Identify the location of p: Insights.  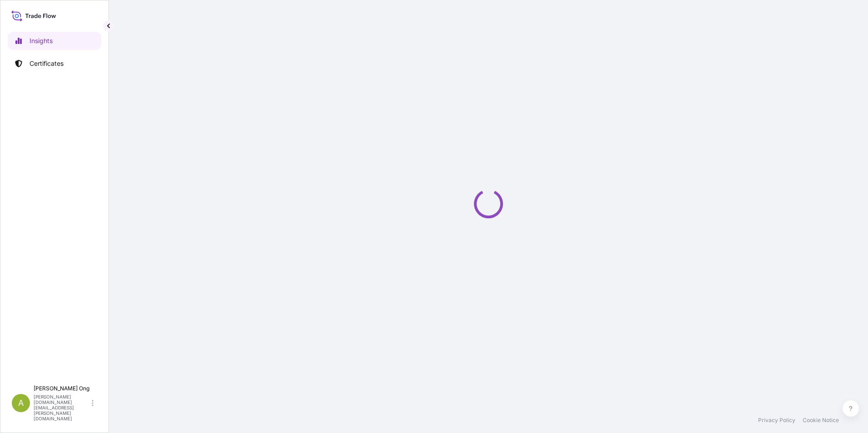
(41, 41).